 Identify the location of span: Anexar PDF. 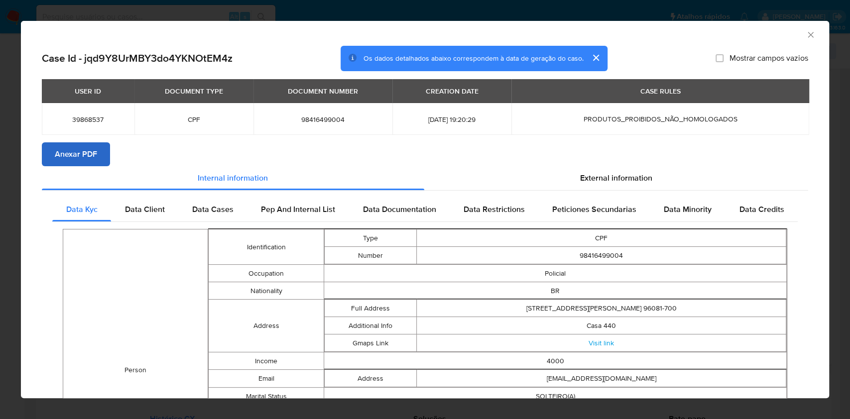
(76, 154).